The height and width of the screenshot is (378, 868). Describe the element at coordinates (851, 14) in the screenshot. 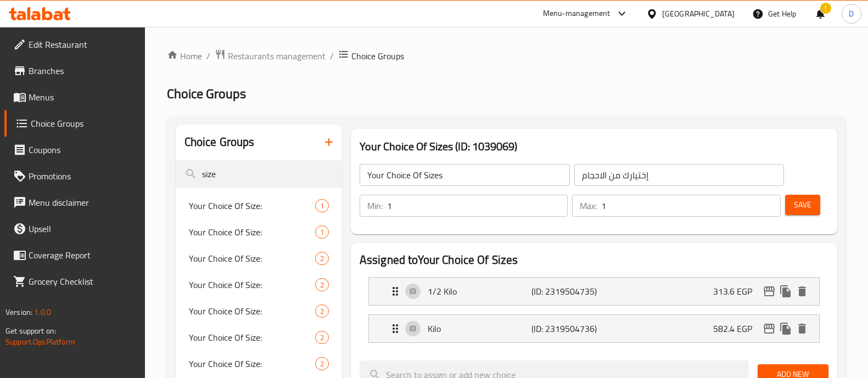

I see `span: D` at that location.